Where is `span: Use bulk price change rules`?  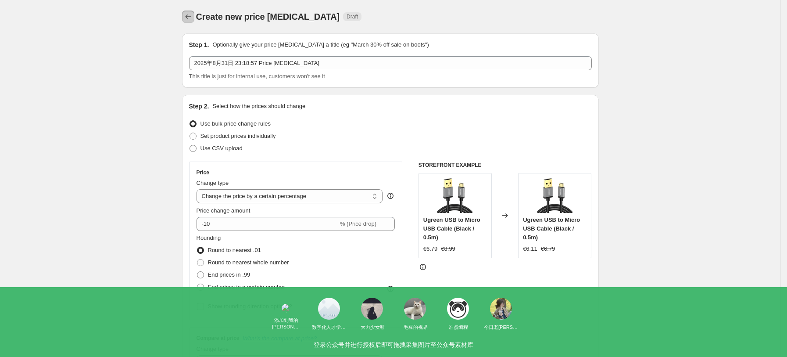 span: Use bulk price change rules is located at coordinates (236, 123).